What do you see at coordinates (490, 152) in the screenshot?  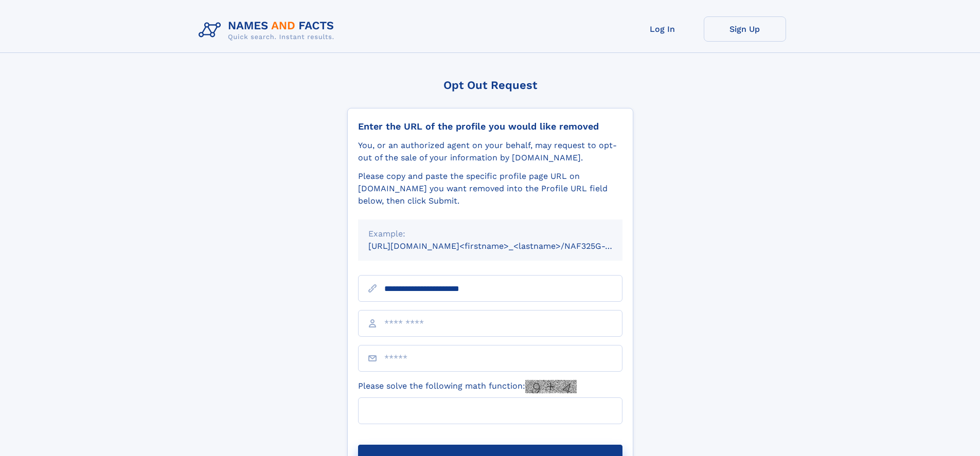 I see `div: You, or an authorized agent on your behalf, may request to opt-out of the sale of your informatio...` at bounding box center [490, 152].